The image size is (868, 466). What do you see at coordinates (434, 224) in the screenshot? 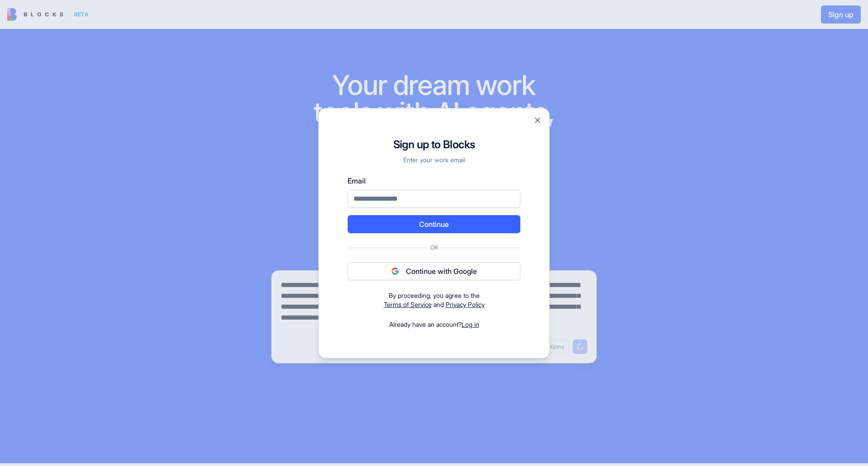
I see `button: Continue` at bounding box center [434, 224].